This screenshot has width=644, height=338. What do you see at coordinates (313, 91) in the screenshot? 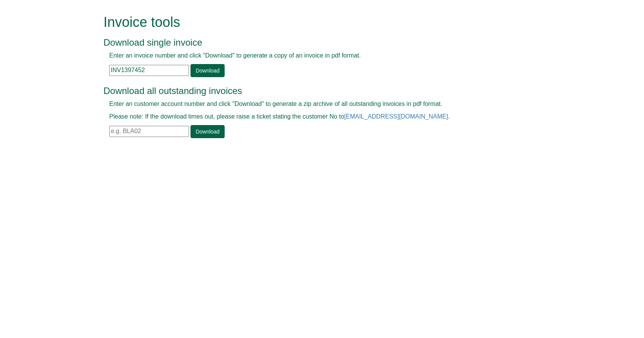
I see `h3: Download all outstanding invoices` at bounding box center [313, 91].